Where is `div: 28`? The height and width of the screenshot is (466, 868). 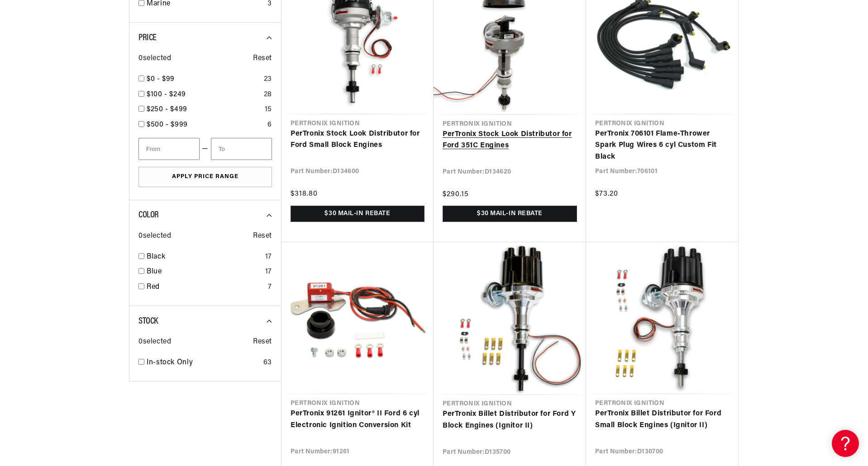 div: 28 is located at coordinates (268, 95).